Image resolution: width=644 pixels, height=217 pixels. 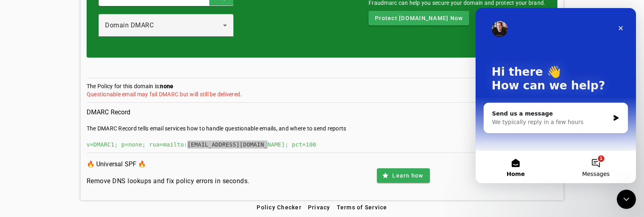 What do you see at coordinates (80, 78) in the screenshot?
I see `p: How can we help?` at bounding box center [80, 78].